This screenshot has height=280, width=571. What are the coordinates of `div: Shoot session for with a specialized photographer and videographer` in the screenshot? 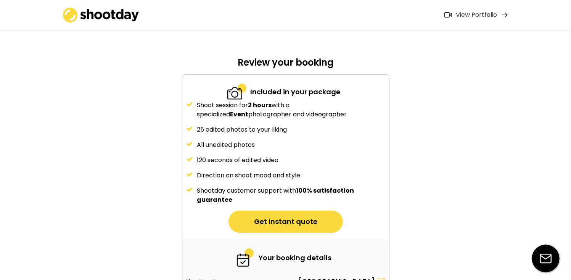 It's located at (291, 110).